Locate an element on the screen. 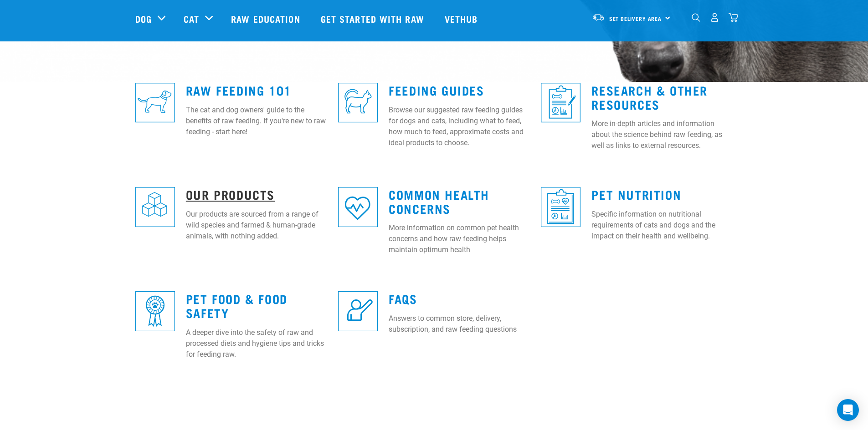  img: re-icons-dog3-sq-blue.png is located at coordinates (155, 103).